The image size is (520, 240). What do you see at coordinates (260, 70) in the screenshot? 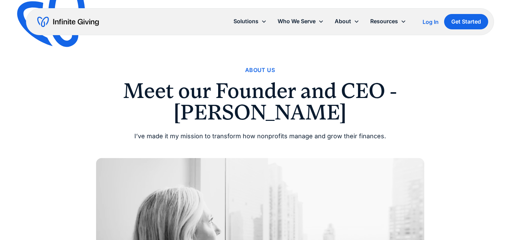
I see `div: About Us` at bounding box center [260, 70].